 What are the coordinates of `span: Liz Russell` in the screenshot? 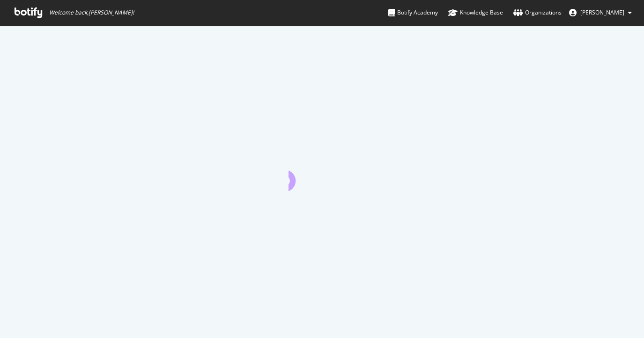 It's located at (602, 12).